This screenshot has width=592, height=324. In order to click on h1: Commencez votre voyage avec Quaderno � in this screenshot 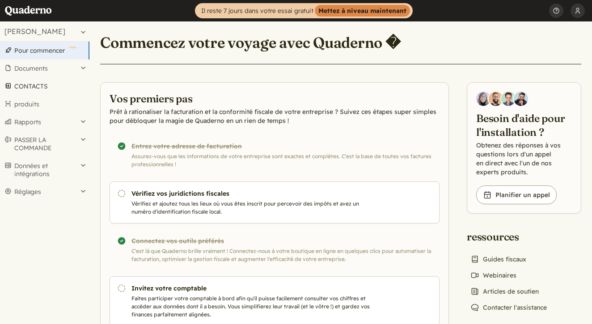, I will do `click(250, 43)`.